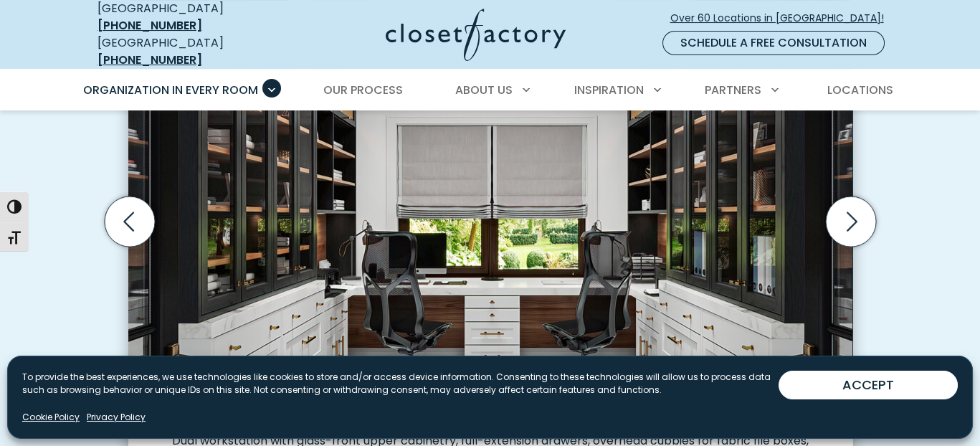 The height and width of the screenshot is (446, 980). Describe the element at coordinates (774, 43) in the screenshot. I see `a: Schedule a Free Consultation` at that location.